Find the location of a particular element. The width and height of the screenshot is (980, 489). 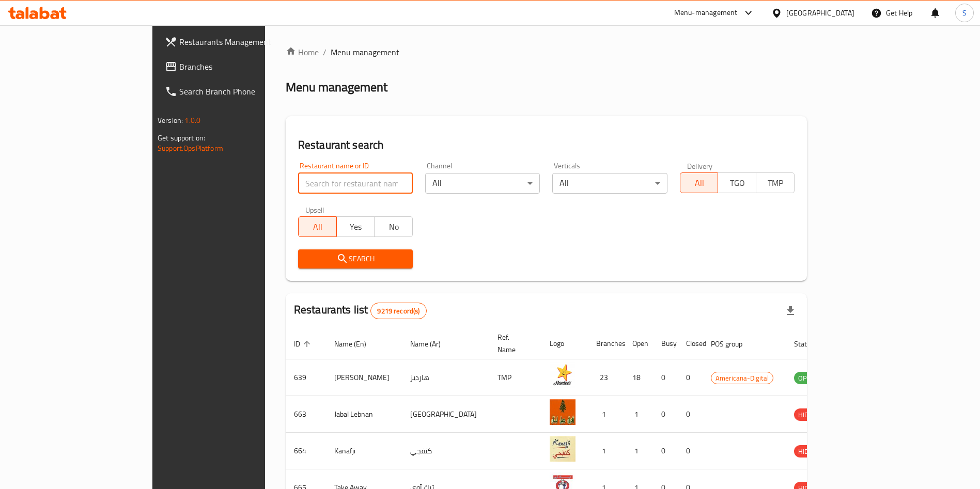

h2: Menu management is located at coordinates (336, 87).